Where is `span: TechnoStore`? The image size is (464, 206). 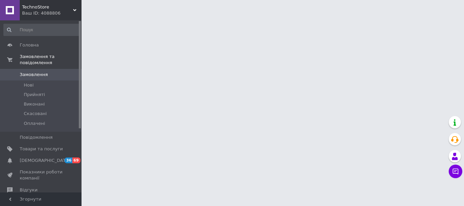 span: TechnoStore is located at coordinates (48, 7).